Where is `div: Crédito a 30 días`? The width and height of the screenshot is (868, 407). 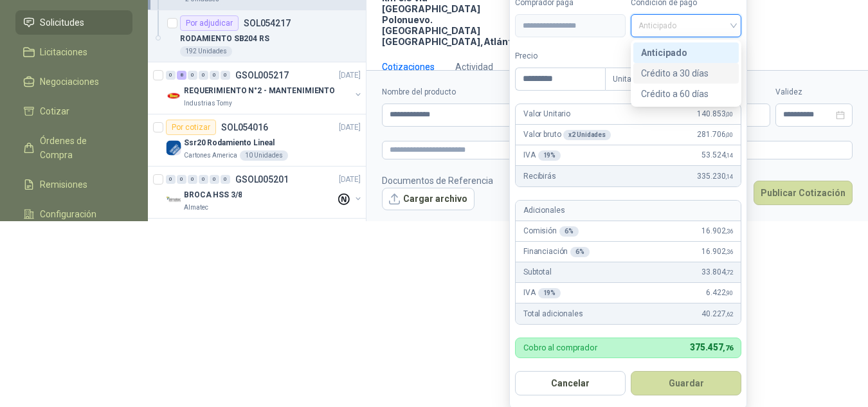
div: Crédito a 30 días is located at coordinates (686, 73).